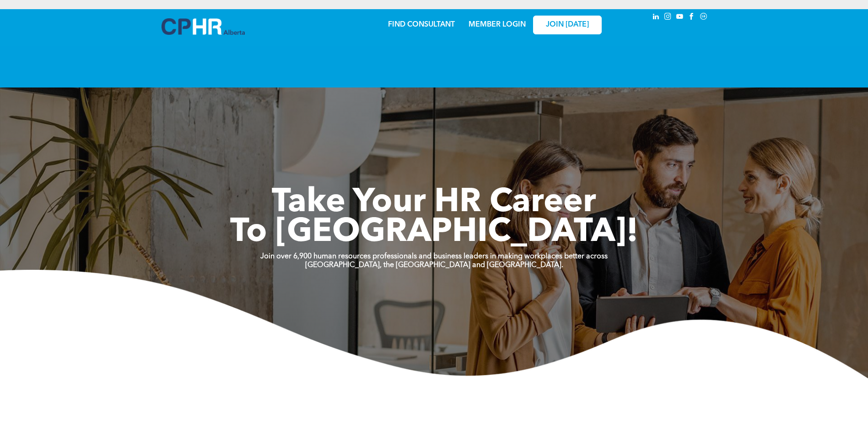  Describe the element at coordinates (656, 17) in the screenshot. I see `a: linkedin` at that location.